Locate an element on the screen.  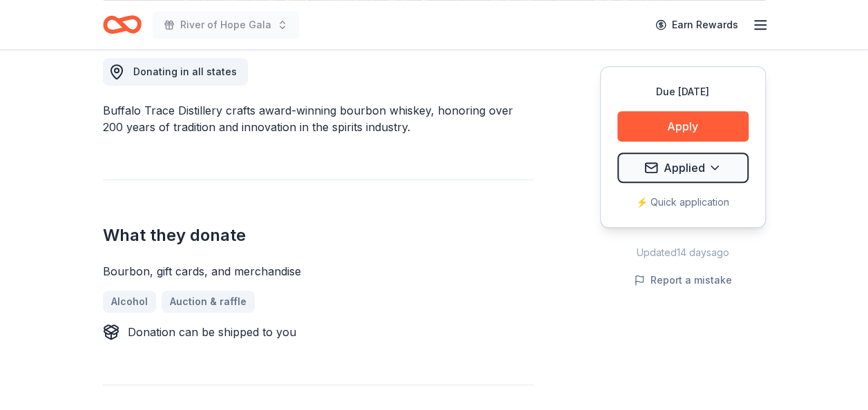
a: Earn Rewards is located at coordinates (697, 25).